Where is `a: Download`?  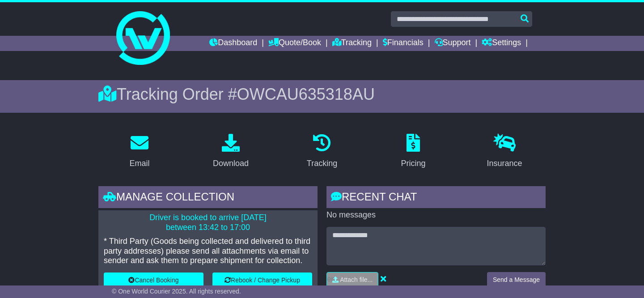
a: Download is located at coordinates (231, 151).